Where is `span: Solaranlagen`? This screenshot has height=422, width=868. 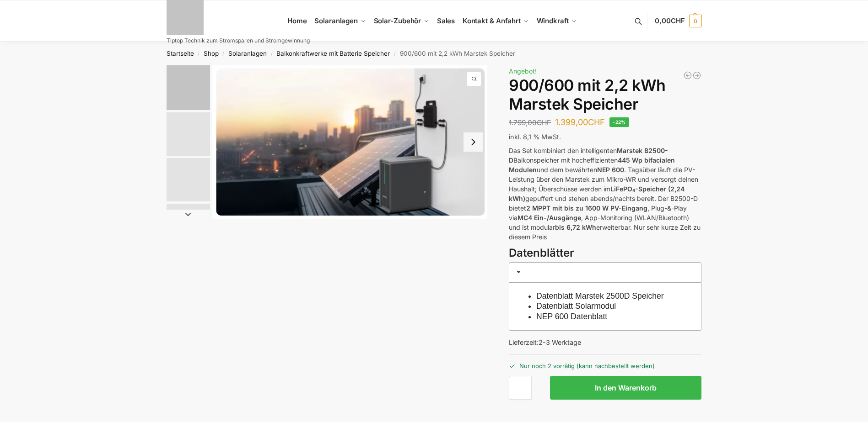 span: Solaranlagen is located at coordinates (336, 21).